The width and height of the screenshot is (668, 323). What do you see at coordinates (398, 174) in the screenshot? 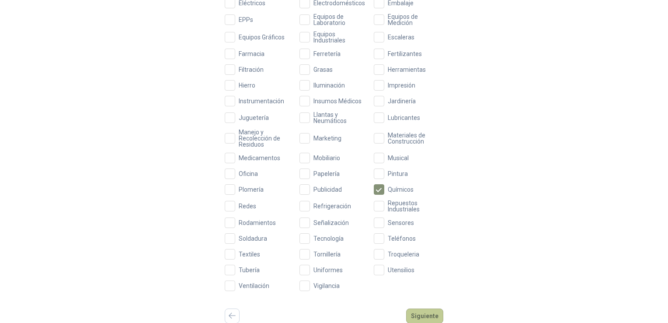
I see `span: Pintura` at bounding box center [398, 174].